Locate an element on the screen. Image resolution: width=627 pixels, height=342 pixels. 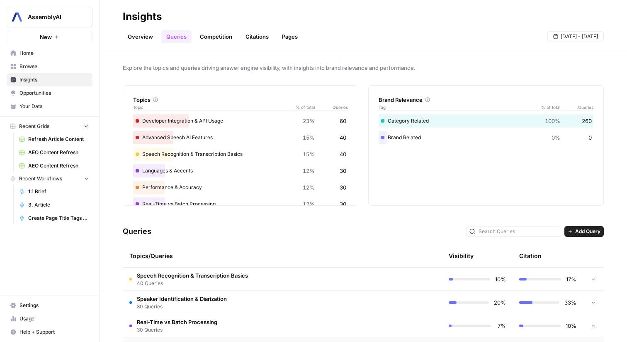
span: Help + Support is located at coordinates (54, 332).